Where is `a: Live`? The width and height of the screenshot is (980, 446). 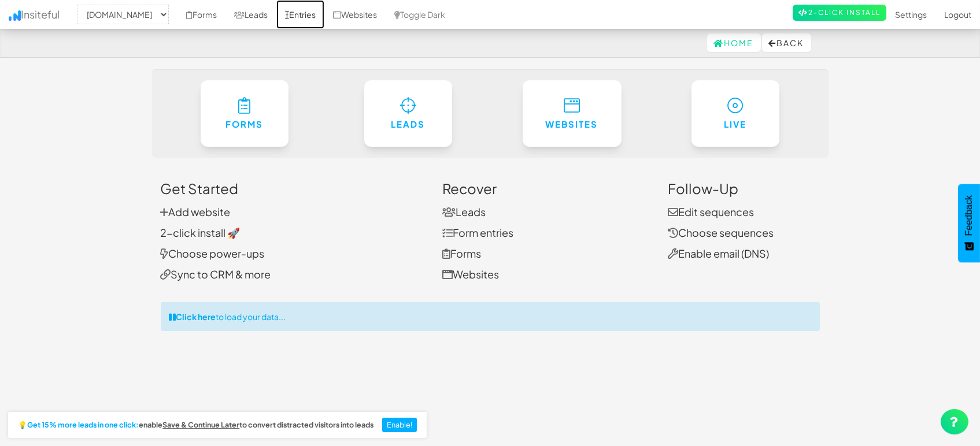
a: Live is located at coordinates (735, 113).